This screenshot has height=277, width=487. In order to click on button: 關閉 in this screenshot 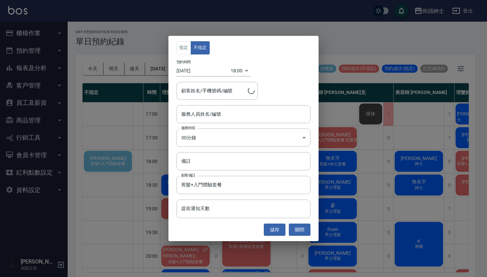, I will do `click(299, 229)`.